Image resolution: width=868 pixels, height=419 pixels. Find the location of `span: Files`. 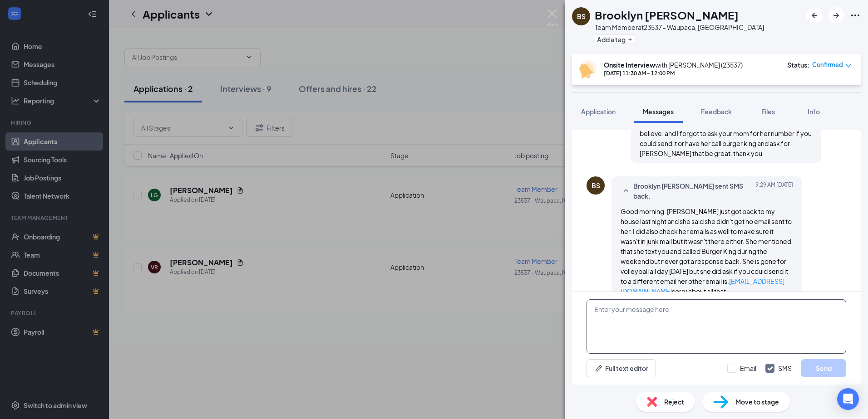

span: Files is located at coordinates (768, 112).